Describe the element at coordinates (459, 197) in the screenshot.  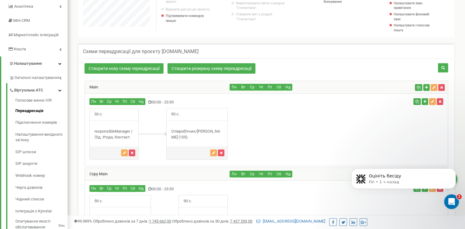
I see `span: 2` at that location.